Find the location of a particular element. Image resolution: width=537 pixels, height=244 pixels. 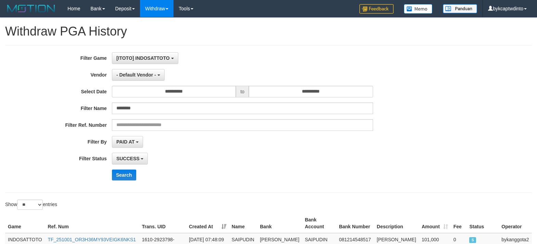

a: TF_251001_OR3H36MY93VEIGK6NKS1 is located at coordinates (92, 240).